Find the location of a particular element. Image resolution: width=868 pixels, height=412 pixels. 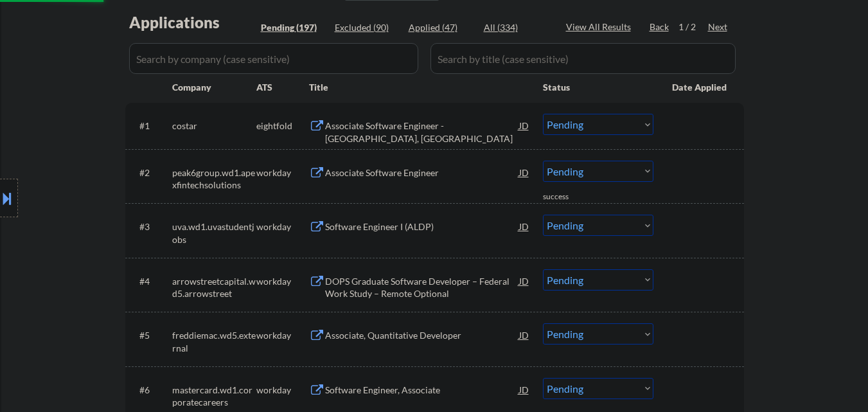

div: mastercard.wd1.corporatecareers is located at coordinates (214, 395).